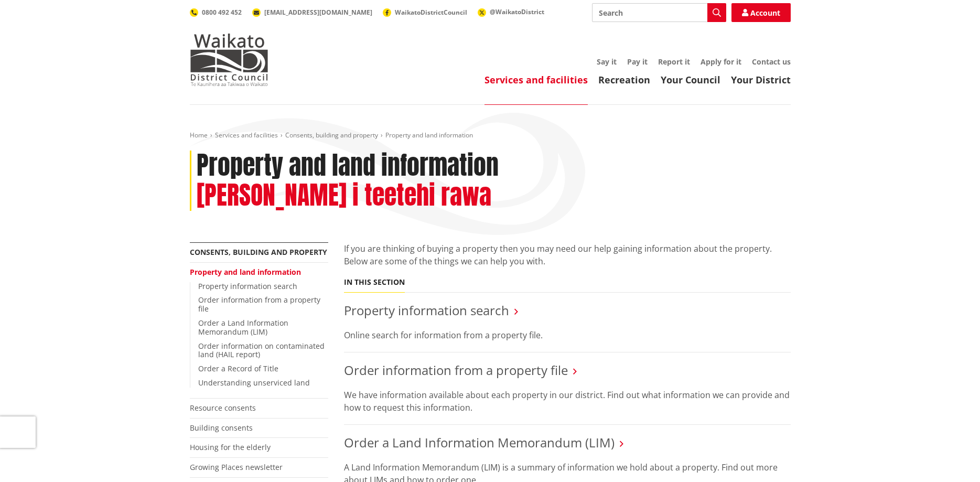  I want to click on a: Building consents, so click(221, 427).